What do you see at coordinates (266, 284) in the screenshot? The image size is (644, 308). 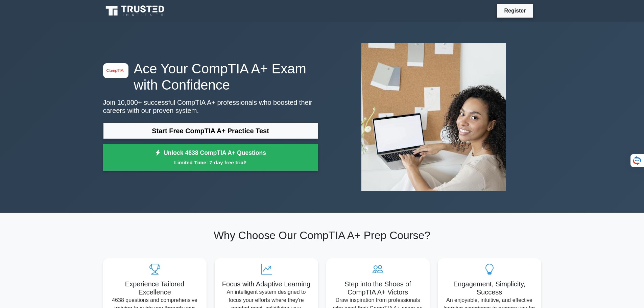 I see `h5: Focus with Adaptive Learning` at bounding box center [266, 284].